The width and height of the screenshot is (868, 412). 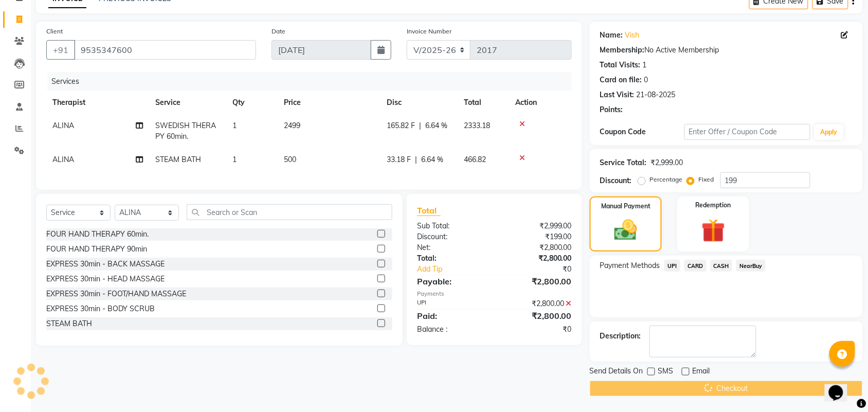 I want to click on th: Therapist, so click(x=98, y=102).